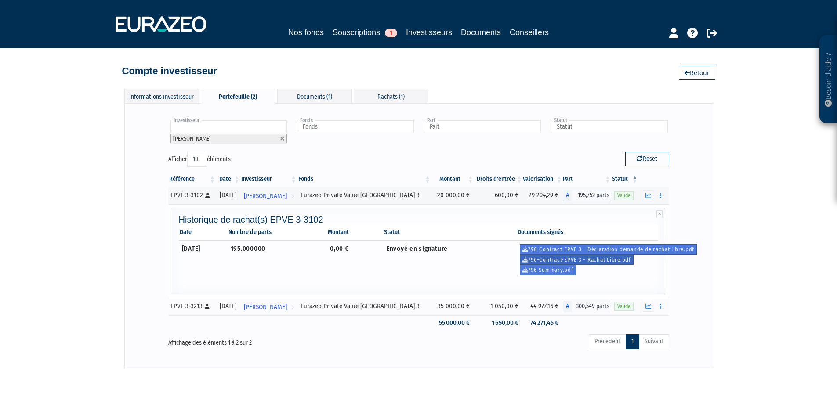  I want to click on a: Documents, so click(481, 33).